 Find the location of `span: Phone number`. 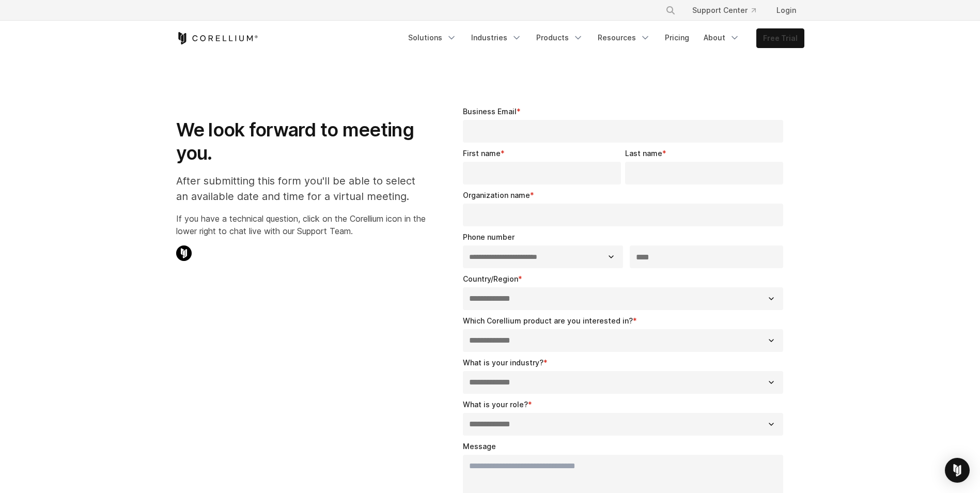

span: Phone number is located at coordinates (489, 237).